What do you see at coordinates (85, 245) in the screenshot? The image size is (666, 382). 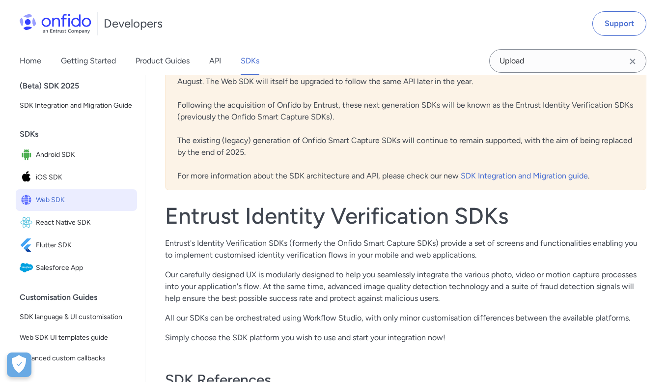 I see `span: Flutter SDK` at bounding box center [85, 245].